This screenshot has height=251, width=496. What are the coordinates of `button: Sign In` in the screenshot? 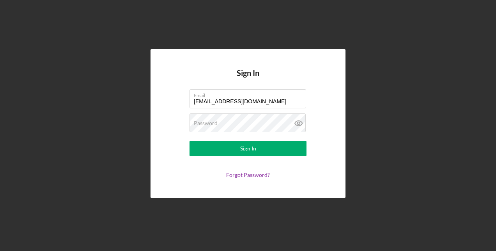 It's located at (248, 148).